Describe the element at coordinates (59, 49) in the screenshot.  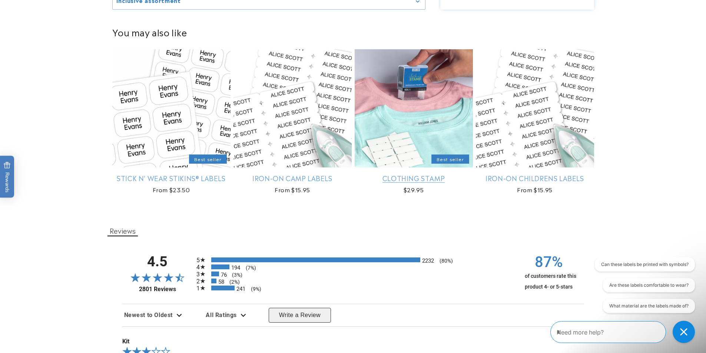
I see `button: What material are the labels made of?` at that location.